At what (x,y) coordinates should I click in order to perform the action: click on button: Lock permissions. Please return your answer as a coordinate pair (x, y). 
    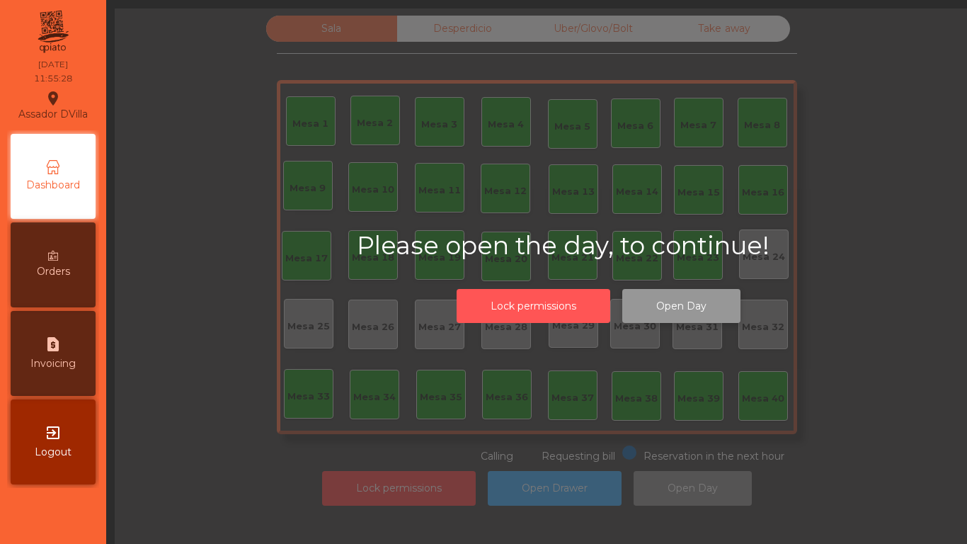
    Looking at the image, I should click on (533, 306).